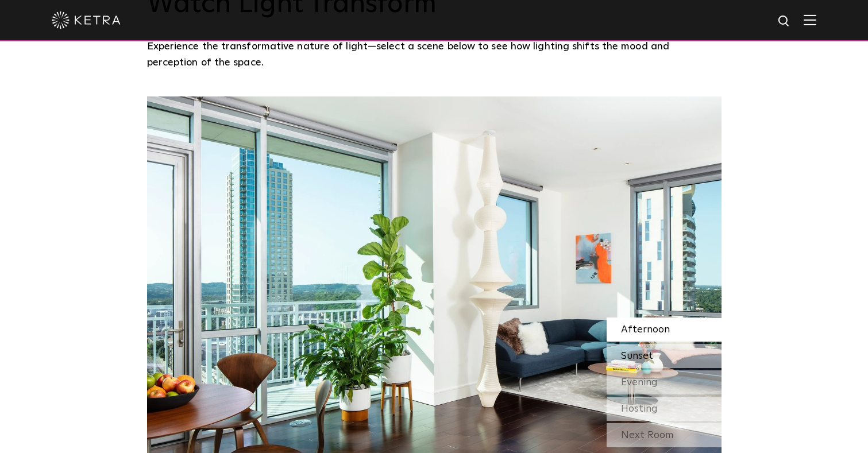 The width and height of the screenshot is (868, 453). Describe the element at coordinates (664, 435) in the screenshot. I see `div: Next Room` at that location.